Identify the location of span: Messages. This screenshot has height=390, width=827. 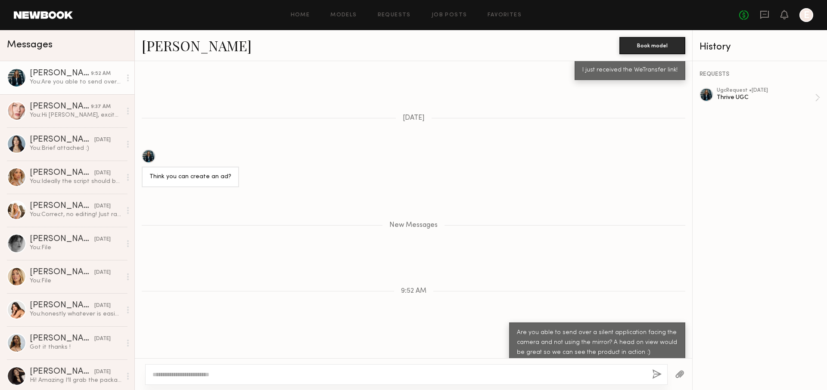
(30, 45).